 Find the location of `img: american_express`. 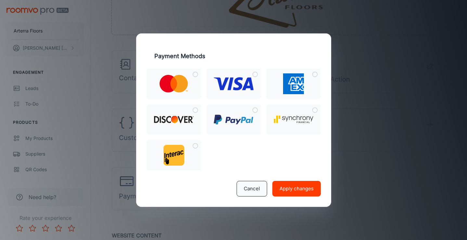

img: american_express is located at coordinates (294, 84).